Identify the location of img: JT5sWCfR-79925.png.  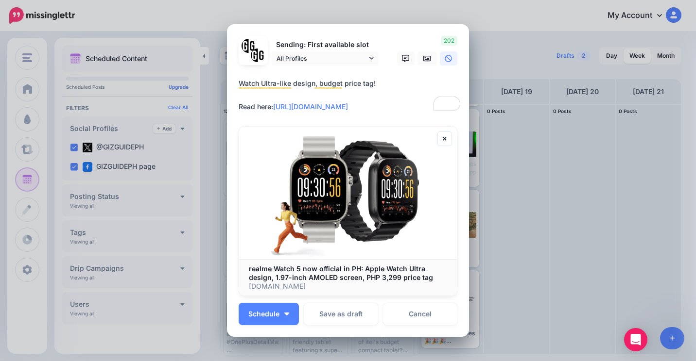
(257, 55).